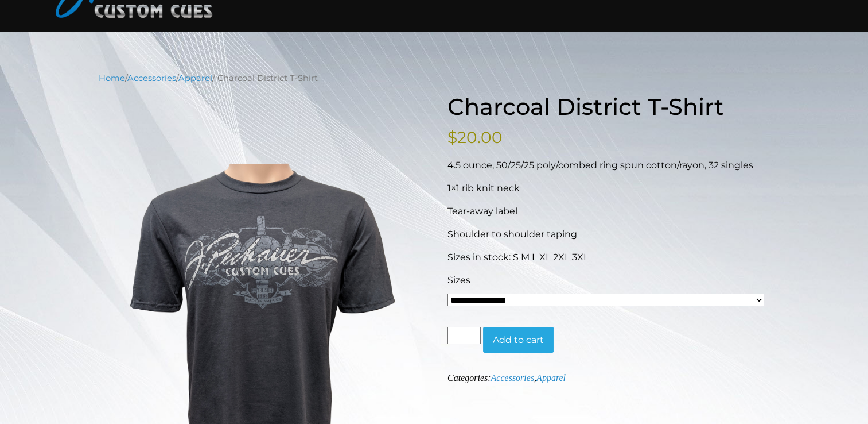 This screenshot has height=424, width=868. Describe the element at coordinates (609, 211) in the screenshot. I see `p: Tear-away label` at that location.